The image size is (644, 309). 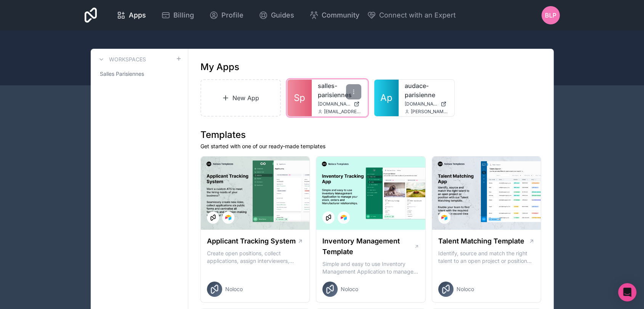 What do you see at coordinates (371, 268) in the screenshot?
I see `p: Simple and easy to use Inventory Management Application to manage your stock, orders and Manufact...` at bounding box center [371, 268].